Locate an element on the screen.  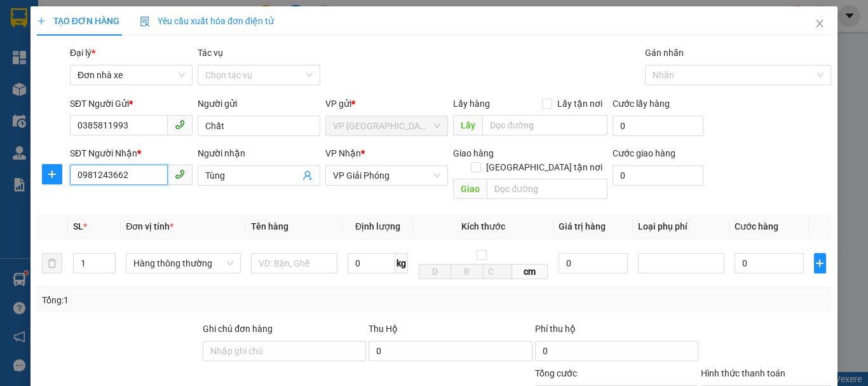
span: Giao hàng is located at coordinates (474, 153).